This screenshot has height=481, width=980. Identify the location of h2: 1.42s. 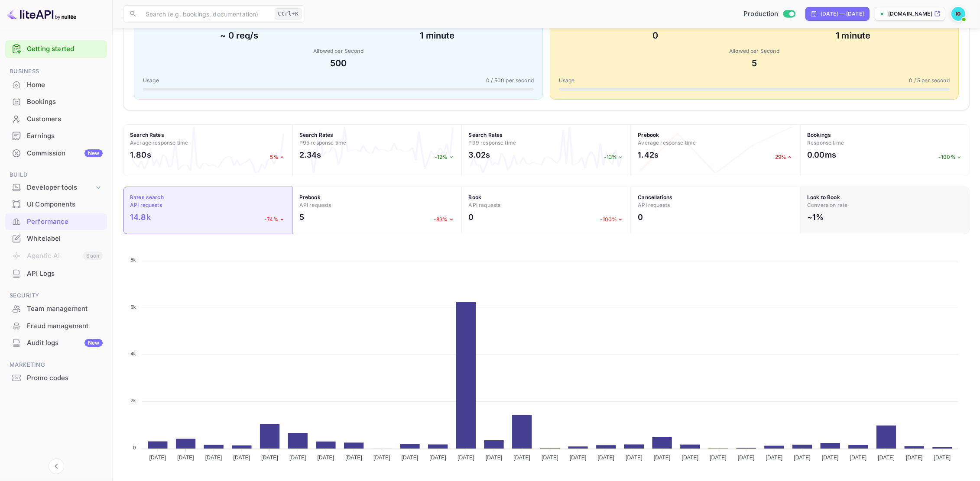
(648, 155).